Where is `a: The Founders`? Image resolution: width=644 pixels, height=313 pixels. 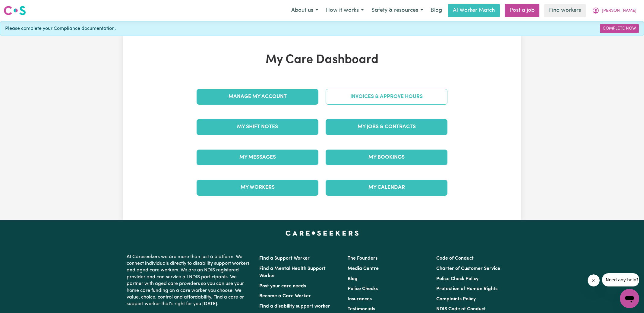
a: The Founders is located at coordinates (363, 259).